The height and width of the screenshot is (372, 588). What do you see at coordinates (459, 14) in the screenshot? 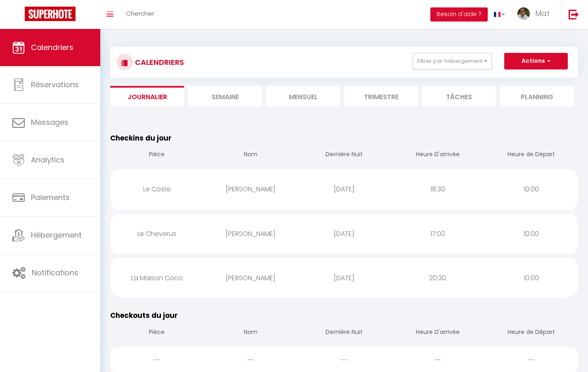
I see `button: Besoin d'aide ?` at bounding box center [459, 14].